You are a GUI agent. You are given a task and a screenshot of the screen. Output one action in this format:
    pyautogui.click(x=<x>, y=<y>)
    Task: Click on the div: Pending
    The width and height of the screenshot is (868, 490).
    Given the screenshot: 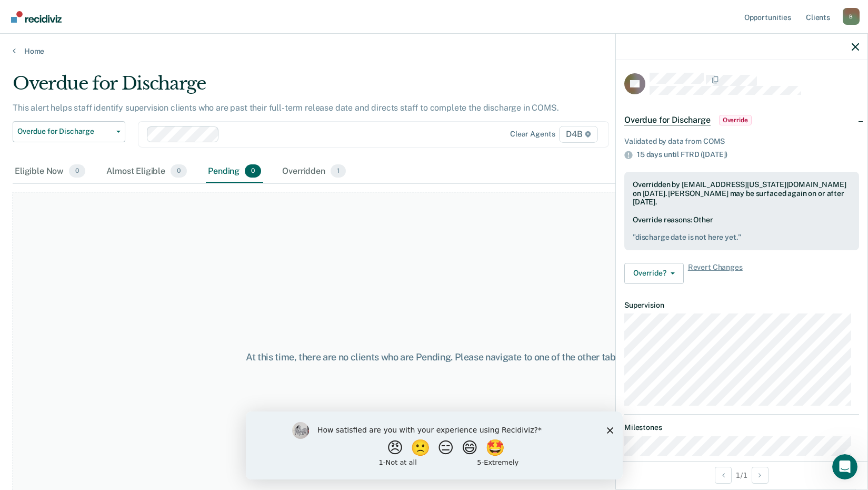 What is the action you would take?
    pyautogui.click(x=234, y=172)
    